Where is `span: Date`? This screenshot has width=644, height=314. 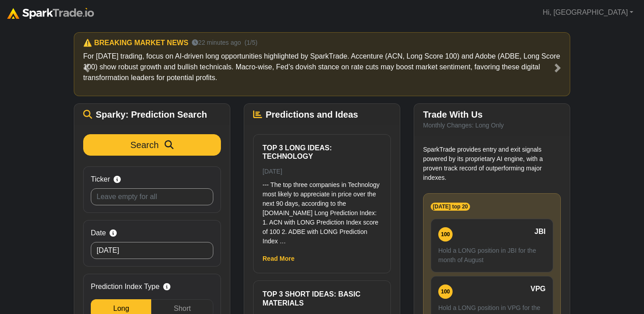
span: Date is located at coordinates (98, 233).